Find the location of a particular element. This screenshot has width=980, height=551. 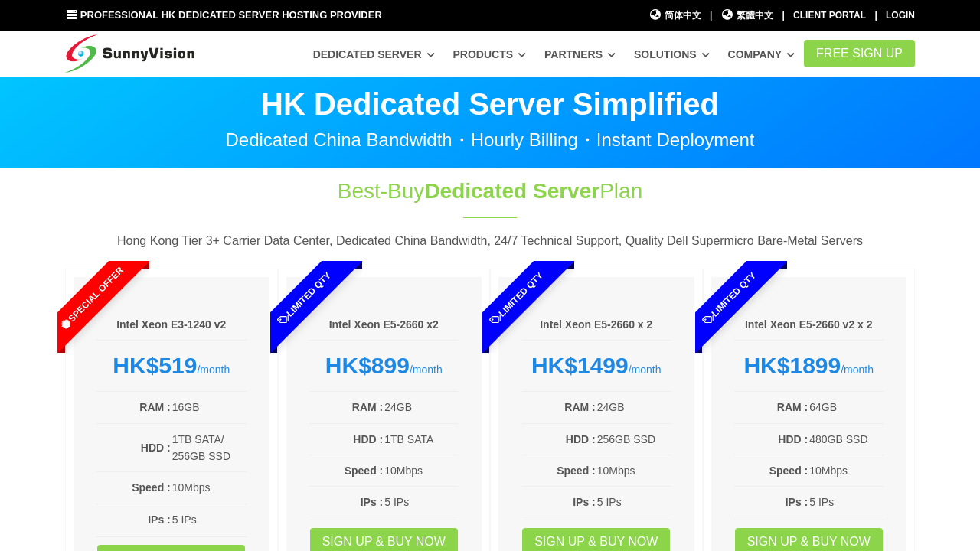

a: Dedicated Server is located at coordinates (373, 54).